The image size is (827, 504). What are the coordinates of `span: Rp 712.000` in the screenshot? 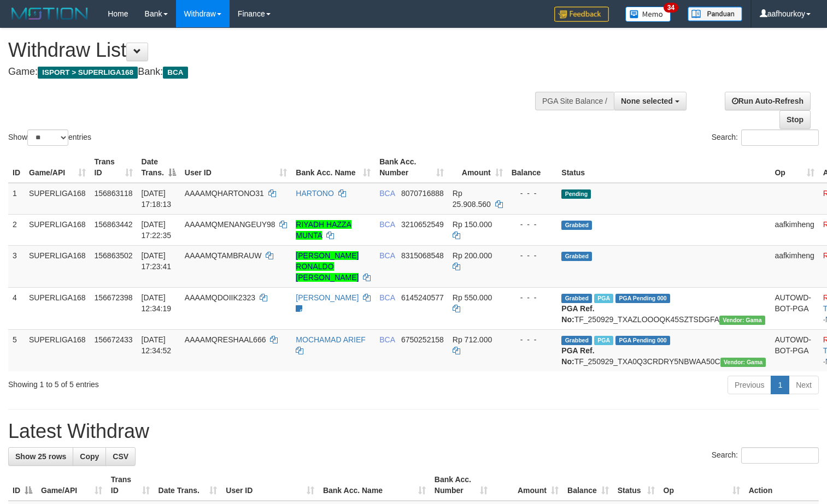 It's located at (472, 340).